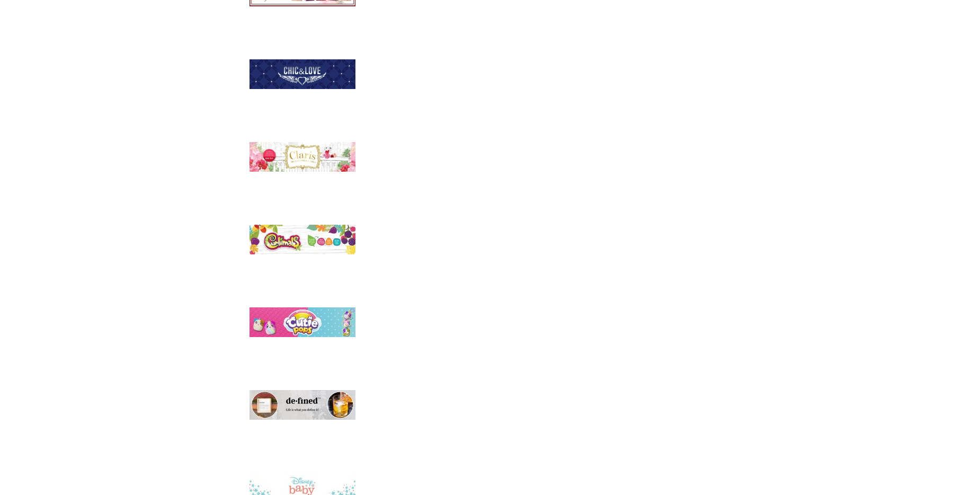 The image size is (980, 495). What do you see at coordinates (302, 157) in the screenshot?
I see `img: CLARIS THE CHICEST MOUSE IN PARIS` at bounding box center [302, 157].